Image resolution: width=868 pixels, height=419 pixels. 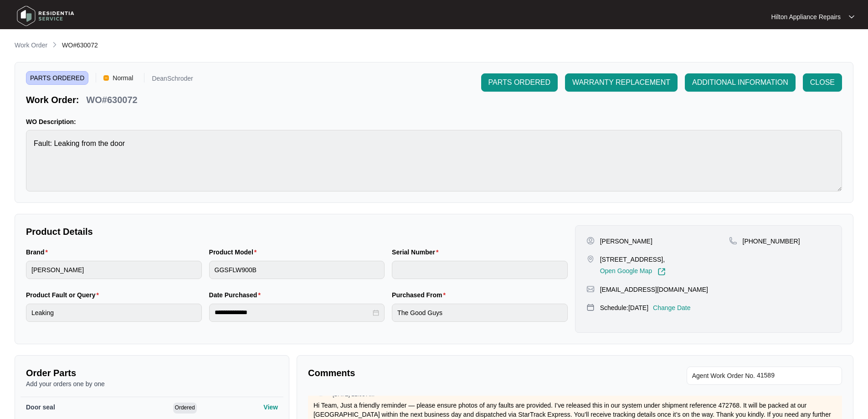 What do you see at coordinates (417, 252) in the screenshot?
I see `label: Serial Number` at bounding box center [417, 252].